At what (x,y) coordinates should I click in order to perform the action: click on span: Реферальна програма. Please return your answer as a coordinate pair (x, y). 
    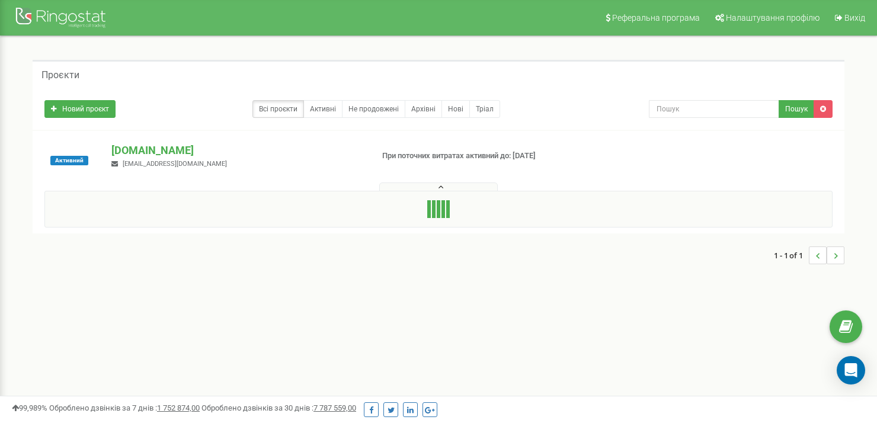
    Looking at the image, I should click on (656, 18).